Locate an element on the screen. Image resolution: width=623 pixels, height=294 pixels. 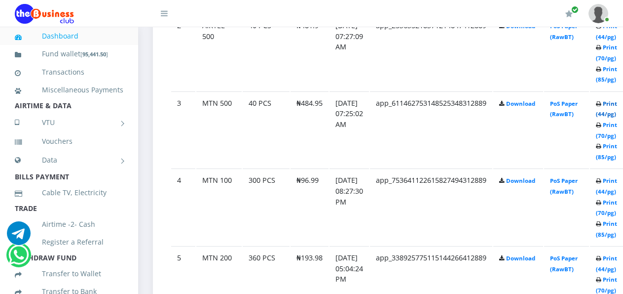
a: Fund wallet[95,441.50] is located at coordinates (69, 54).